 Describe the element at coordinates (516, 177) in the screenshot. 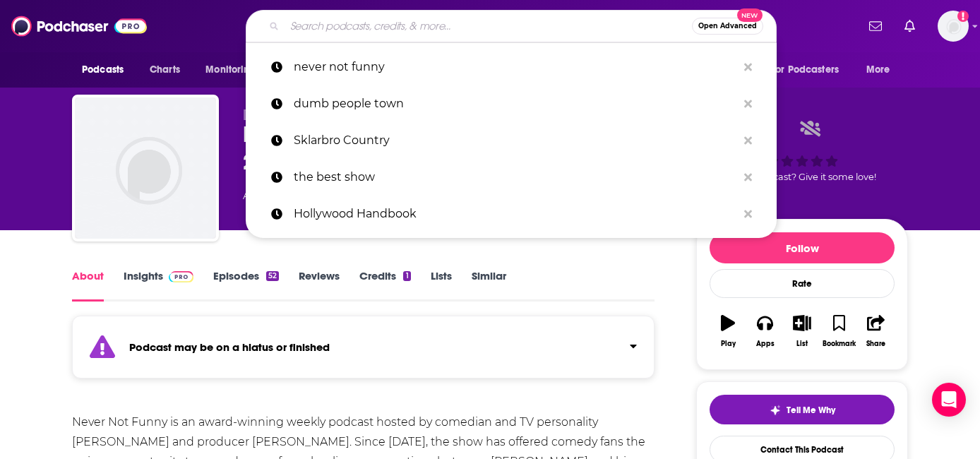

I see `p: the best show` at that location.